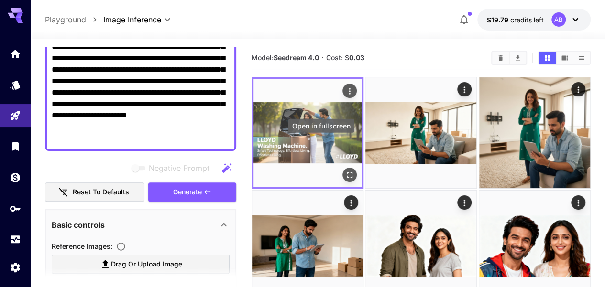 The image size is (605, 287). I want to click on div: Home, so click(15, 54).